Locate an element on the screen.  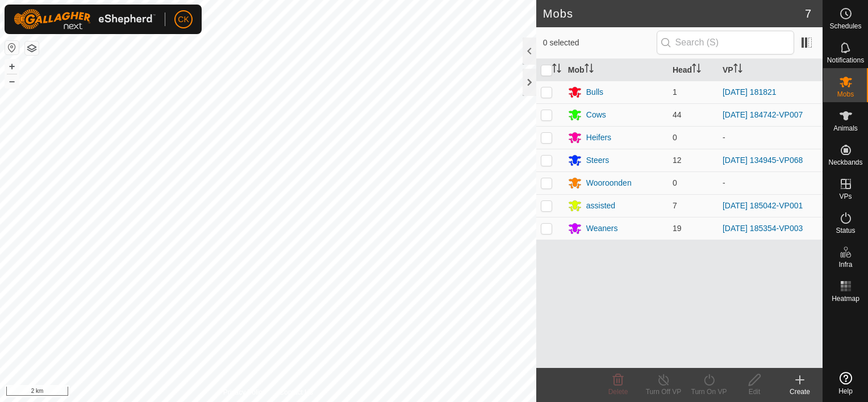
button: Map Layers is located at coordinates (32, 48).